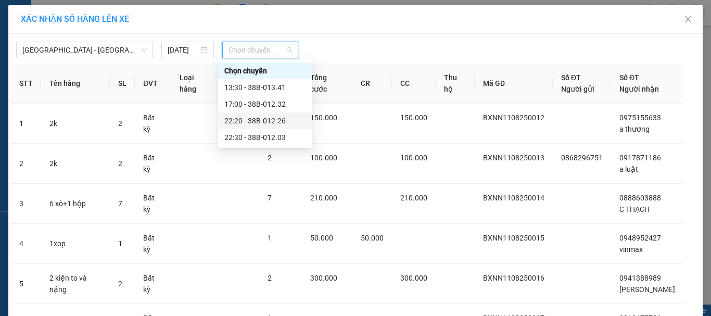 Image resolution: width=711 pixels, height=316 pixels. I want to click on span: Người gửi, so click(577, 89).